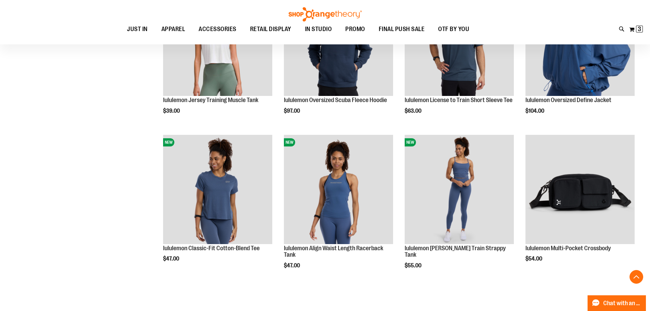  Describe the element at coordinates (211, 248) in the screenshot. I see `a: lululemon Classic-Fit Cotton-Blend Tee` at that location.